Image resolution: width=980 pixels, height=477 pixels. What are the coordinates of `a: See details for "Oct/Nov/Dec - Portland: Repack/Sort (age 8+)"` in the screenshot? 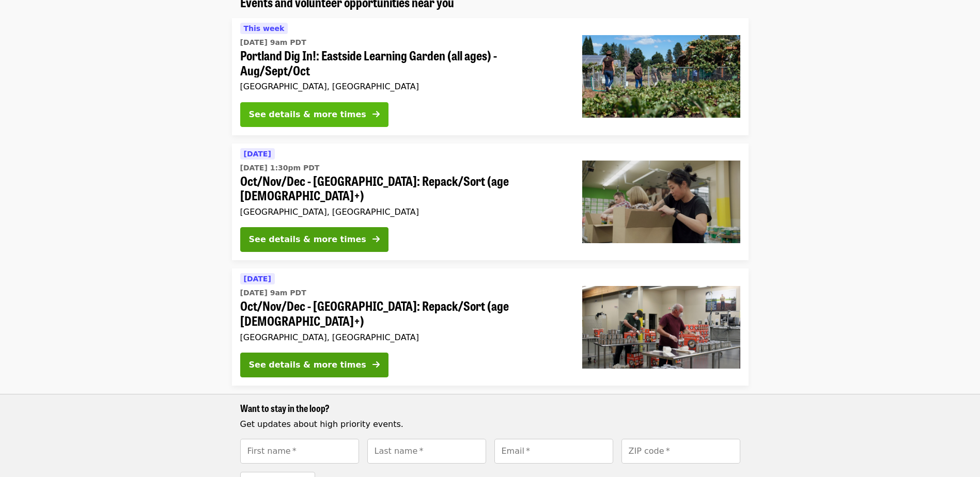 It's located at (490, 202).